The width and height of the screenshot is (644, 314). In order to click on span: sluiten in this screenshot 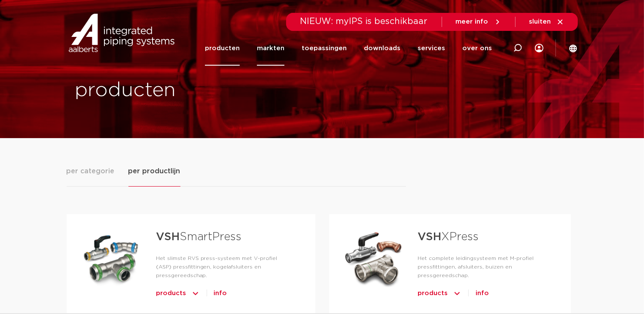, I will do `click(540, 21)`.